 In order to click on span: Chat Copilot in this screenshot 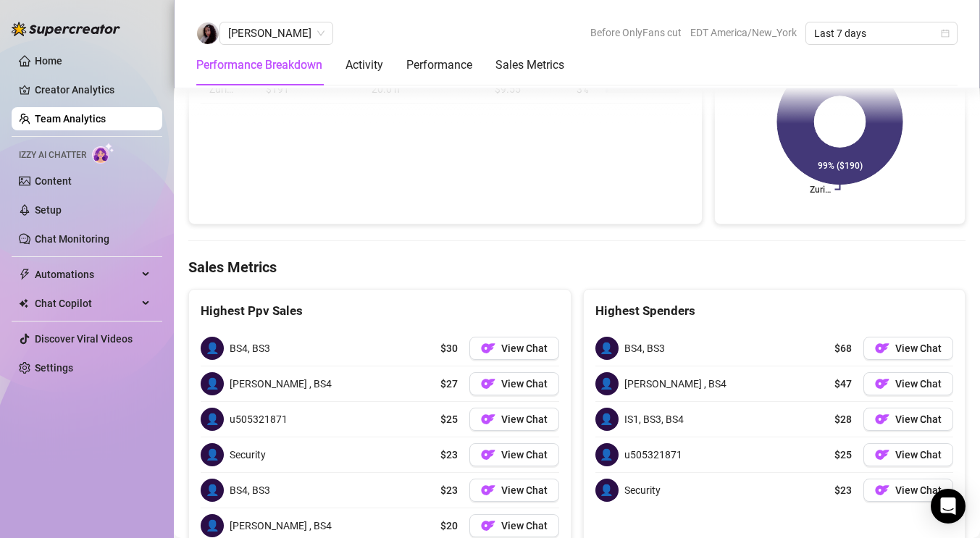, I will do `click(86, 303)`.